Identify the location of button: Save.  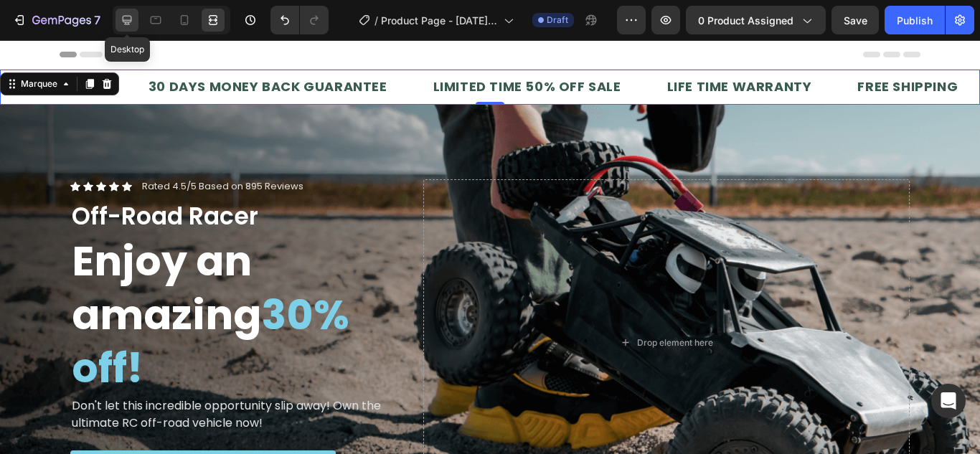
(855, 20).